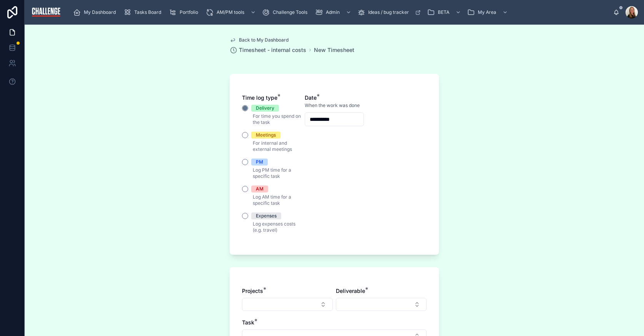 The width and height of the screenshot is (644, 336). What do you see at coordinates (488, 12) in the screenshot?
I see `a: My Area` at bounding box center [488, 12].